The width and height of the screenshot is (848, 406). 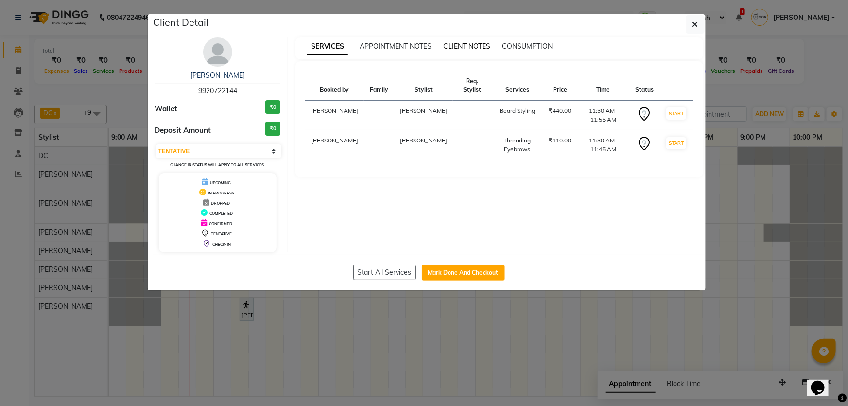 I want to click on span: IN PROGRESS, so click(x=221, y=193).